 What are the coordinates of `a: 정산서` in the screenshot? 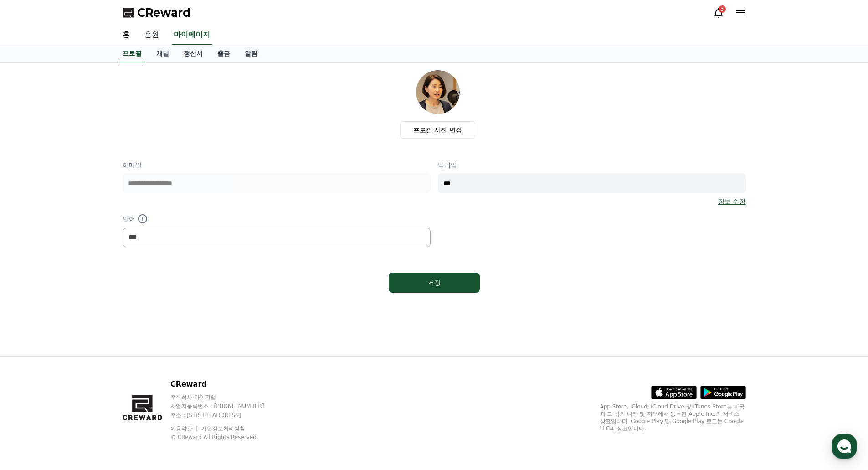 It's located at (193, 54).